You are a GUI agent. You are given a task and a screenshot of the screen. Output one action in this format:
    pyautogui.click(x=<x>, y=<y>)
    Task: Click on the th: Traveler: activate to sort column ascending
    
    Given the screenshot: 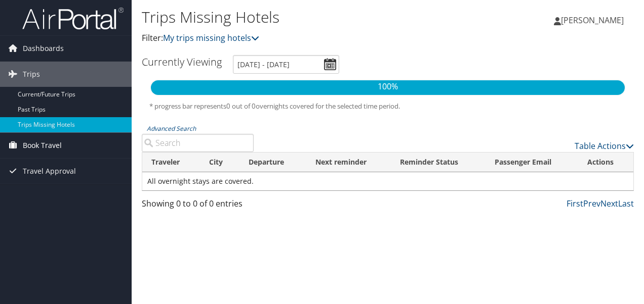 What is the action you would take?
    pyautogui.click(x=171, y=163)
    